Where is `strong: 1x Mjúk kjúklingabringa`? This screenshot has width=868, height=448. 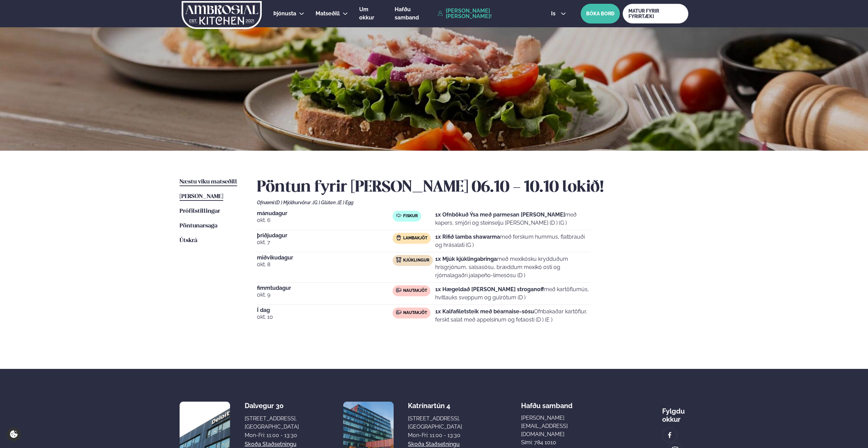
strong: 1x Mjúk kjúklingabringa is located at coordinates (466, 259).